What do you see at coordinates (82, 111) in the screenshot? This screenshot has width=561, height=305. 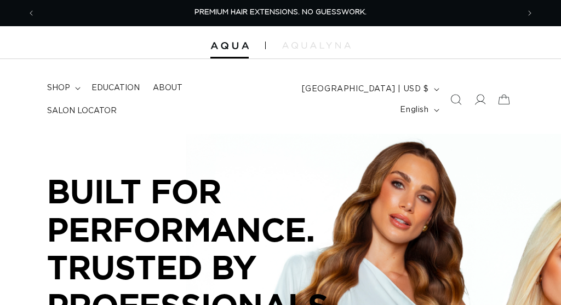 I see `a: Salon Locator` at bounding box center [82, 111].